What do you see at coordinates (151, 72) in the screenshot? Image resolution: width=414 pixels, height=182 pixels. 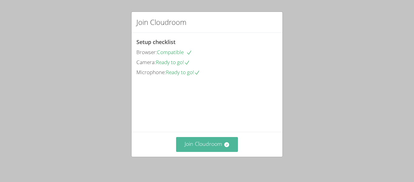 I see `span: Microphone:` at bounding box center [151, 72].